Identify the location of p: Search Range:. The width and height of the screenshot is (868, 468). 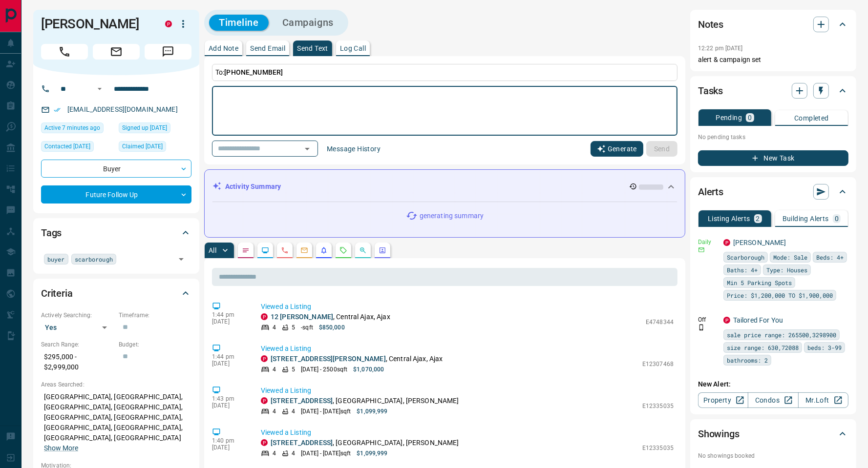
(77, 344).